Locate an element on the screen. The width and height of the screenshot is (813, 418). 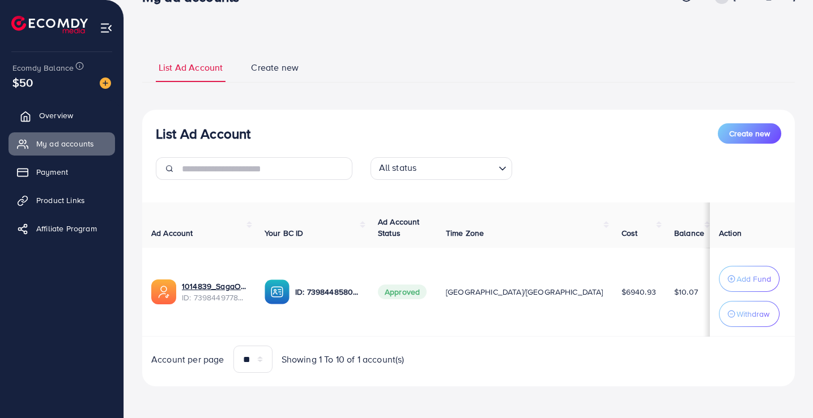
h3: List Ad Account is located at coordinates (203, 134).